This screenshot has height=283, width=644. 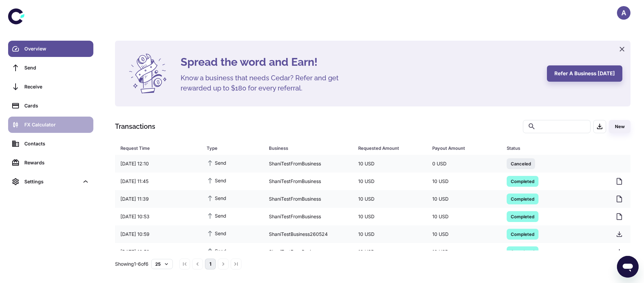 What do you see at coordinates (51, 163) in the screenshot?
I see `a: Rewards` at bounding box center [51, 163].